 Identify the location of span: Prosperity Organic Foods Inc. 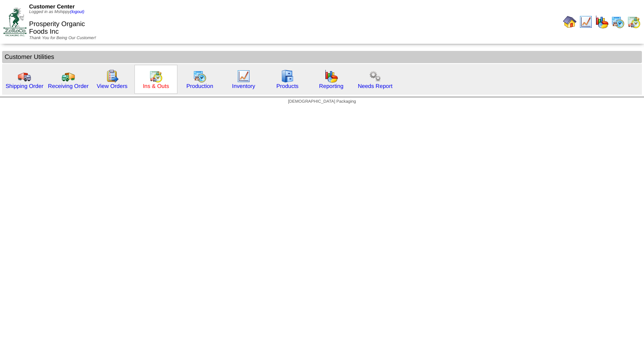
(57, 28).